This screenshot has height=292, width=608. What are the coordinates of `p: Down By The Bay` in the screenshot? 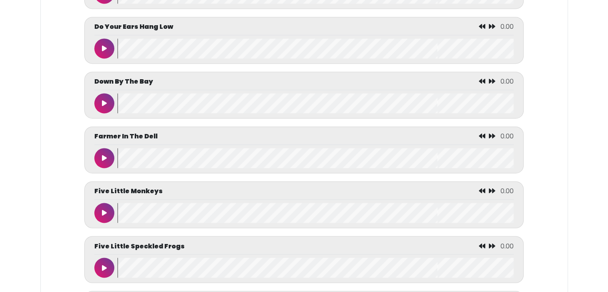 It's located at (124, 82).